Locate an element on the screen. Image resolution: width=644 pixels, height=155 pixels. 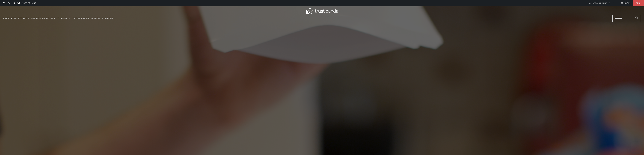
a: Encrypted Storage is located at coordinates (16, 19).